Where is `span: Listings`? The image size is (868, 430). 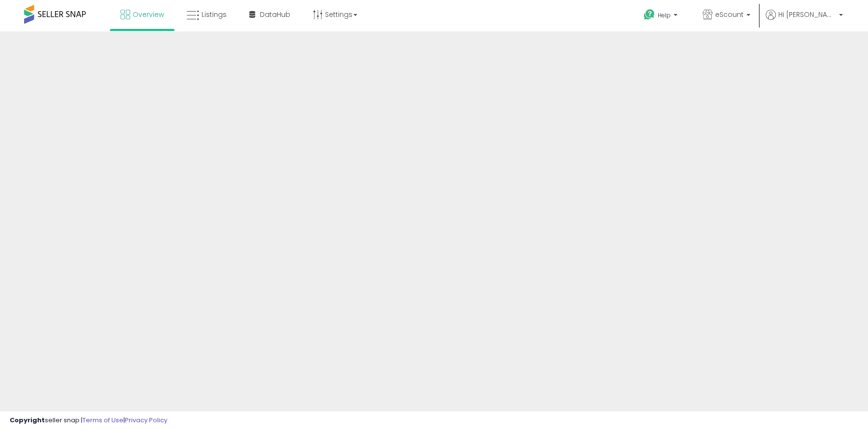 span: Listings is located at coordinates (214, 15).